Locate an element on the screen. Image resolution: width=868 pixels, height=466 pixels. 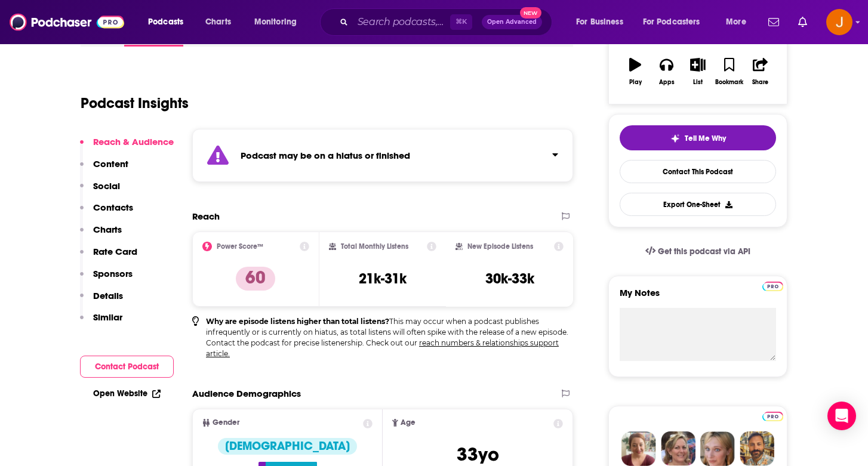
button: Open AdvancedNew is located at coordinates (512, 22).